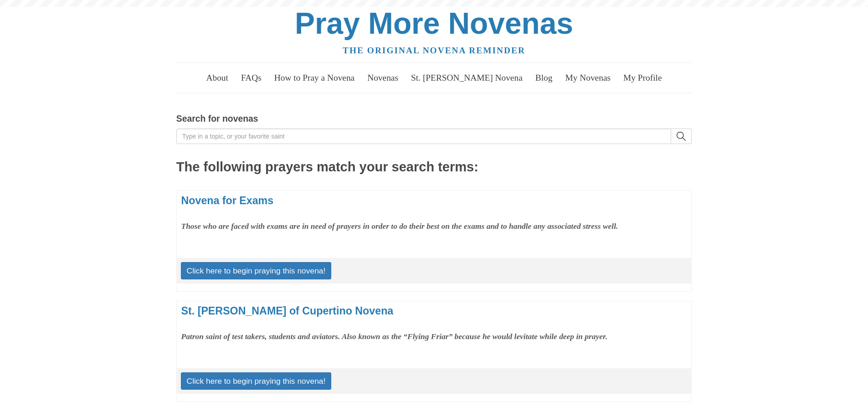 Image resolution: width=868 pixels, height=407 pixels. Describe the element at coordinates (544, 78) in the screenshot. I see `a: Blog` at that location.